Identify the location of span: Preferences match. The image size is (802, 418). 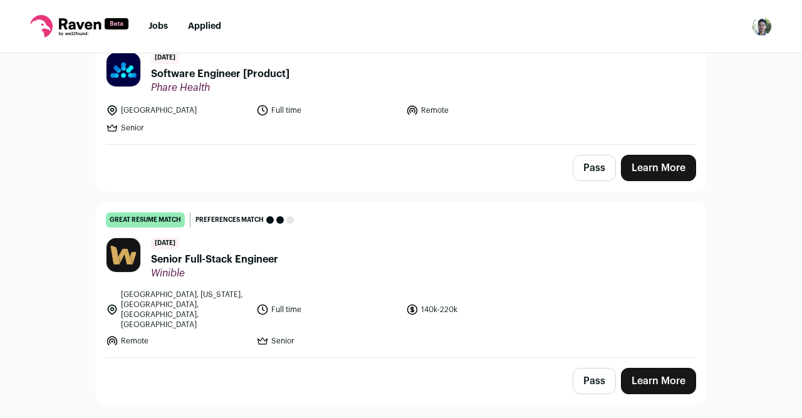
(229, 220).